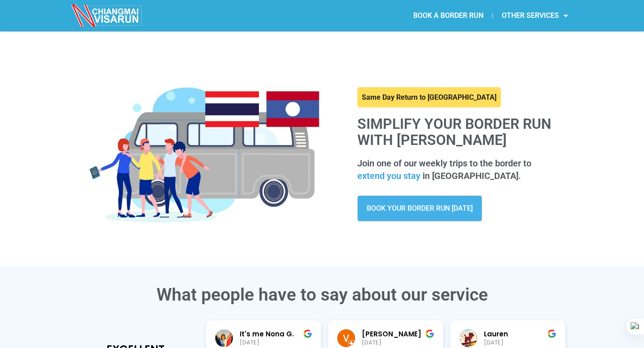  Describe the element at coordinates (448, 16) in the screenshot. I see `a: BOOK A BORDER RUN` at that location.